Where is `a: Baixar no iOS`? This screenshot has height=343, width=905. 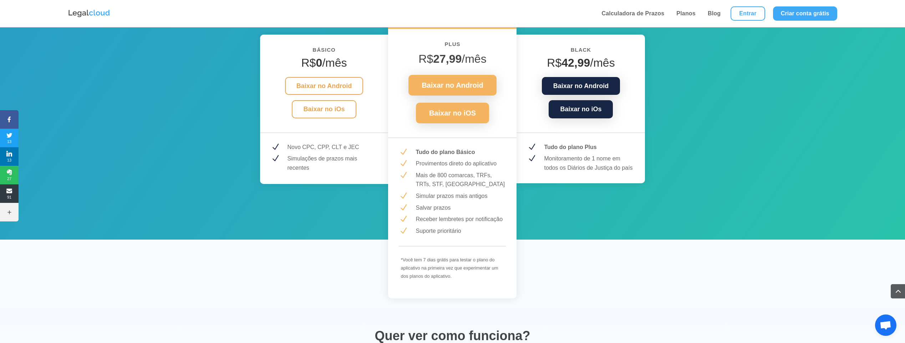 a: Baixar no iOS is located at coordinates (452, 113).